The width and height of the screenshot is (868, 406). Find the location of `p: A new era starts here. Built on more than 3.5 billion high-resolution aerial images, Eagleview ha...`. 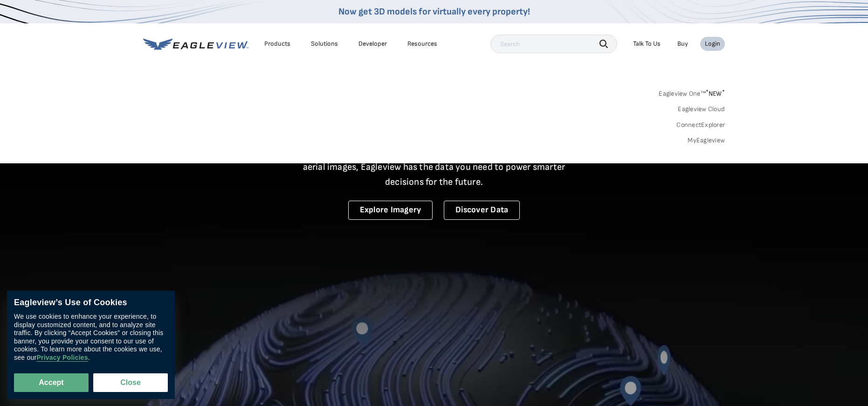

p: A new era starts here. Built on more than 3.5 billion high-resolution aerial images, Eagleview ha... is located at coordinates (434, 167).